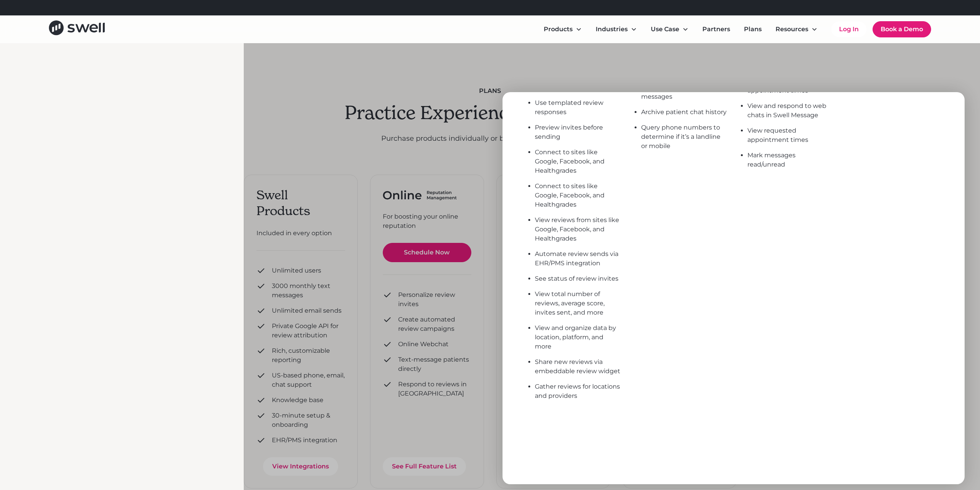 This screenshot has height=490, width=980. Describe the element at coordinates (578, 304) in the screenshot. I see `div: View total number of reviews, average score, invites sent, and more` at that location.